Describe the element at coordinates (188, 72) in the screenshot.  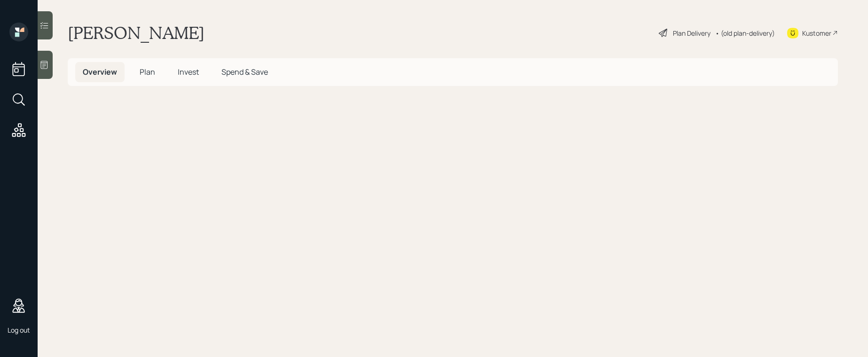
I see `span: Invest` at that location.